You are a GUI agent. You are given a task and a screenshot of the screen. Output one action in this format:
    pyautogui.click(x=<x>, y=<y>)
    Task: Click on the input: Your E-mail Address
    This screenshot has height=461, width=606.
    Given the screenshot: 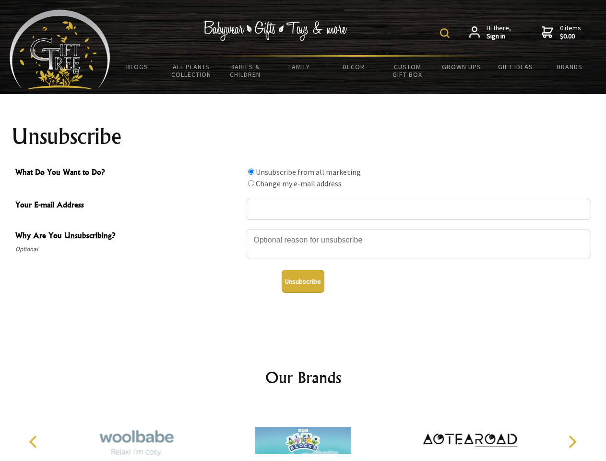 What is the action you would take?
    pyautogui.click(x=419, y=209)
    